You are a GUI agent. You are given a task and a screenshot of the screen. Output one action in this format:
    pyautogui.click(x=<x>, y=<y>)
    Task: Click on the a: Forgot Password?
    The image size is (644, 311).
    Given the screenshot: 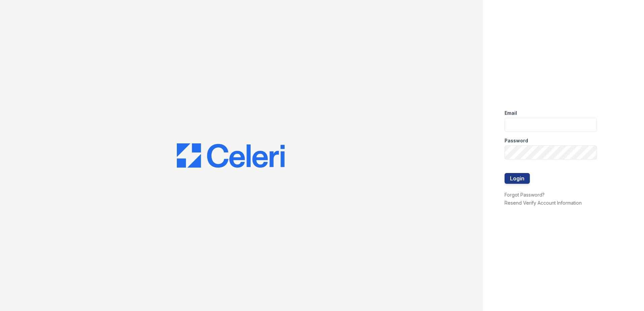 What is the action you would take?
    pyautogui.click(x=525, y=195)
    